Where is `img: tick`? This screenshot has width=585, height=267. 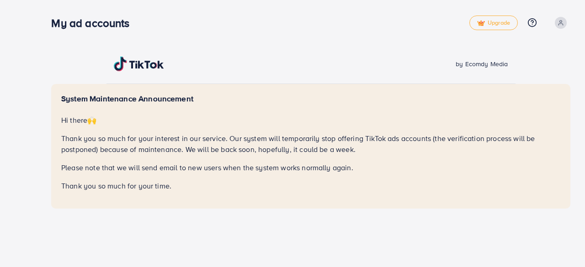
img: tick is located at coordinates (480, 23).